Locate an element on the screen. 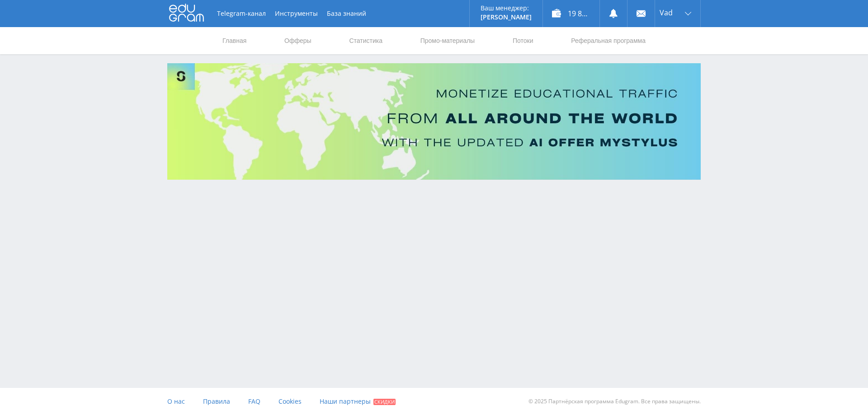 The width and height of the screenshot is (868, 415). img: Banner is located at coordinates (434, 122).